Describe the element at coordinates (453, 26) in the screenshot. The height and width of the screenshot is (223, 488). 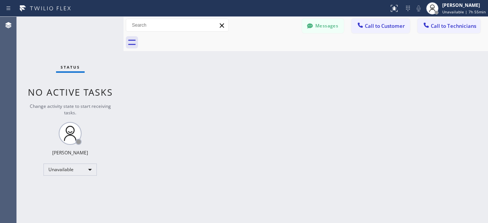
I see `span: Call to Technicians` at that location.